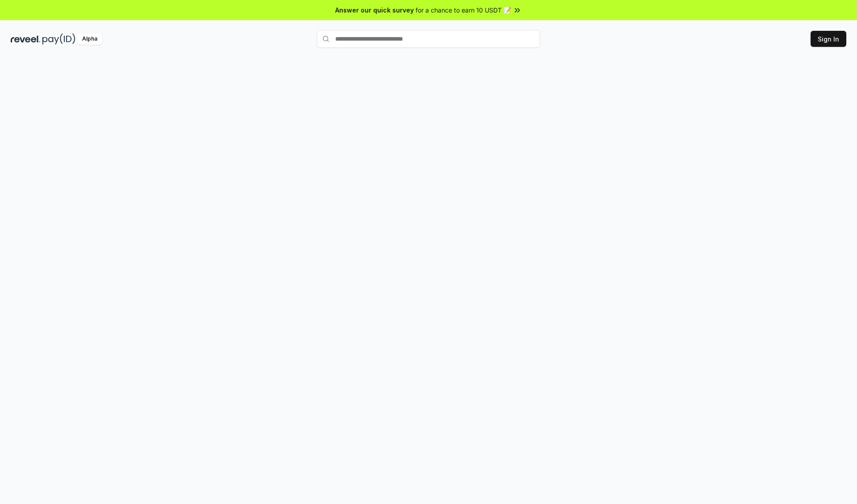 The image size is (857, 504). Describe the element at coordinates (59, 39) in the screenshot. I see `img: pay_id` at that location.